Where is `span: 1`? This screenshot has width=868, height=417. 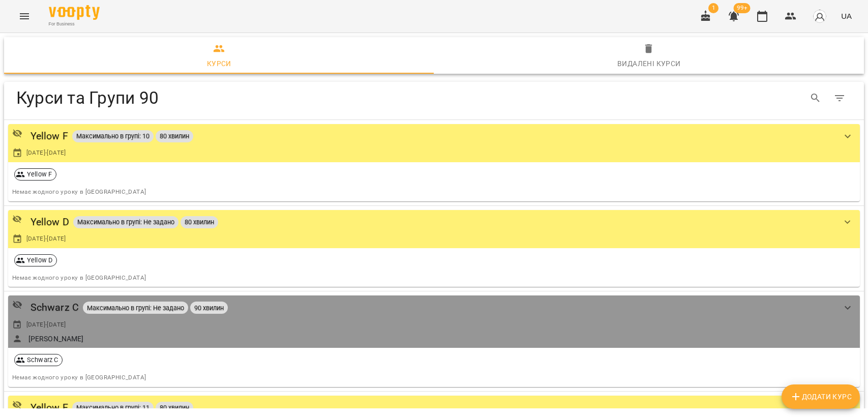
span: 1 is located at coordinates (714, 8).